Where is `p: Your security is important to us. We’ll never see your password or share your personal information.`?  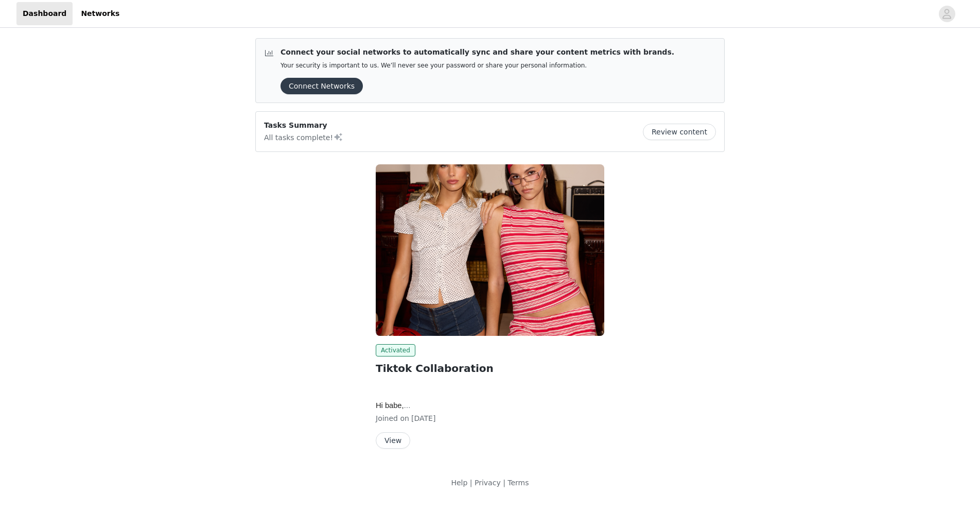
p: Your security is important to us. We’ll never see your password or share your personal information. is located at coordinates (477, 65).